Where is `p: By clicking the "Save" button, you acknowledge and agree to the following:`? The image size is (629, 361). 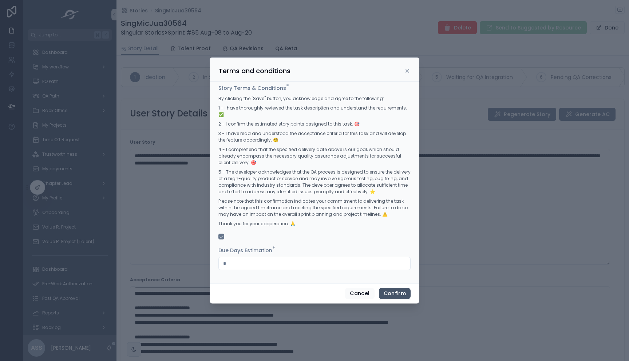 p: By clicking the "Save" button, you acknowledge and agree to the following: is located at coordinates (314, 99).